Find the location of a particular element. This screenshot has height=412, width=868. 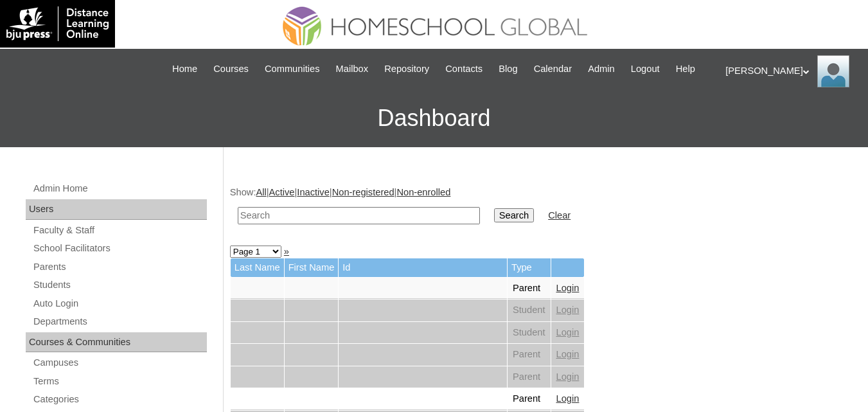

a: Home is located at coordinates (184, 69).